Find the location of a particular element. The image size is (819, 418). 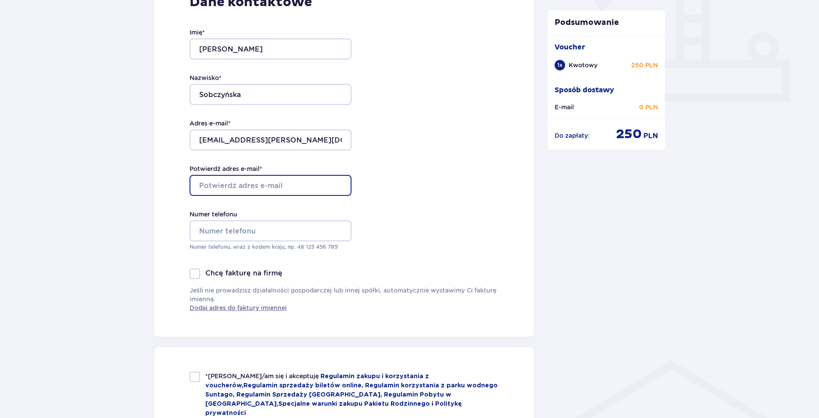

input: Nazwisko is located at coordinates (271, 95).